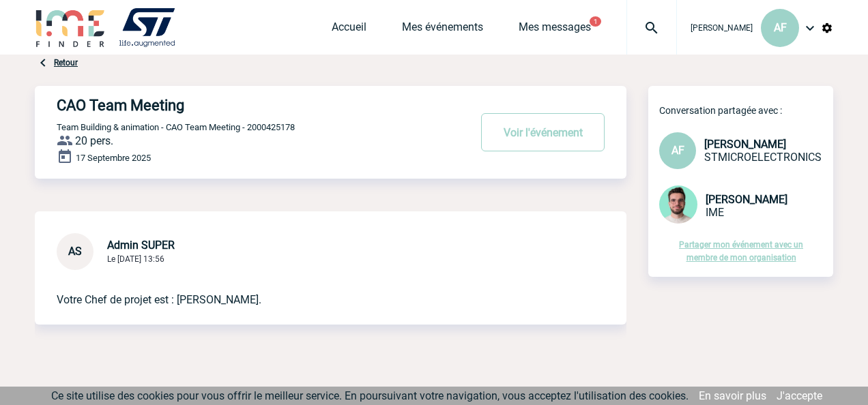  What do you see at coordinates (555, 30) in the screenshot?
I see `a: Mes messages` at bounding box center [555, 30].